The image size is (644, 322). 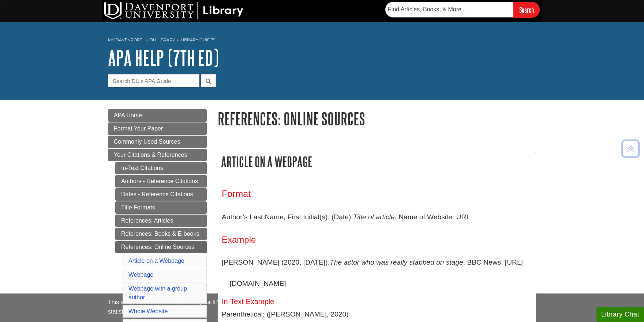 I want to click on h1: References: Online Sources, so click(x=377, y=118).